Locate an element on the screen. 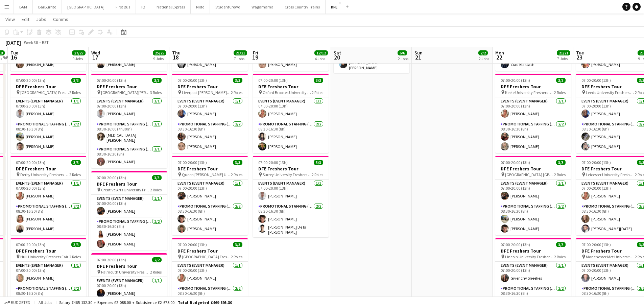  button: StudentCrowd is located at coordinates (228, 7).